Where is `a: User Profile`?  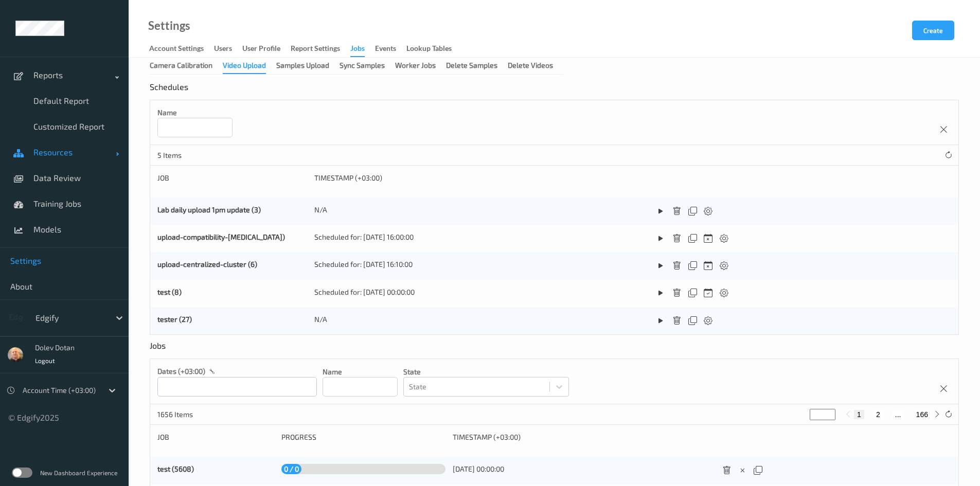
a: User Profile is located at coordinates (267, 49).